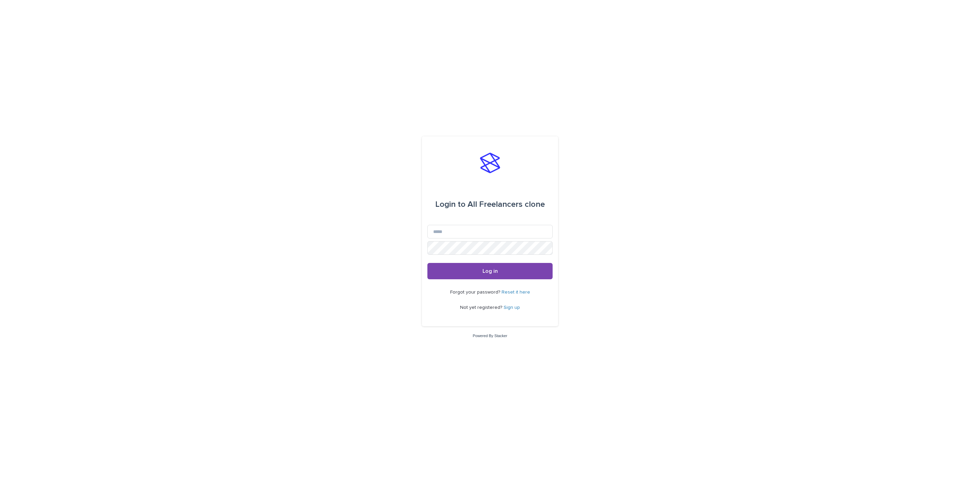  What do you see at coordinates (482, 308) in the screenshot?
I see `span: Not yet registered?` at bounding box center [482, 308].